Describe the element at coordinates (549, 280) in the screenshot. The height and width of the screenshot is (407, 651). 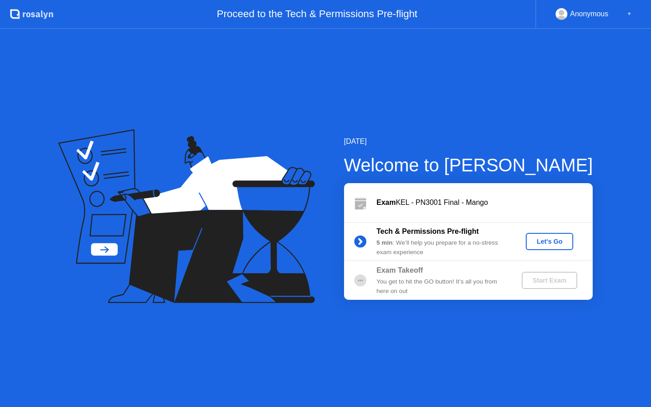
I see `button: Start Exam` at that location.